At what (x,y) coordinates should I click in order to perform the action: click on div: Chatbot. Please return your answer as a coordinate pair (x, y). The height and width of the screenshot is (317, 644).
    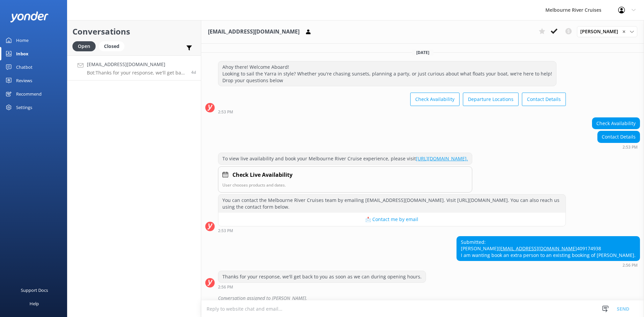
    Looking at the image, I should click on (24, 67).